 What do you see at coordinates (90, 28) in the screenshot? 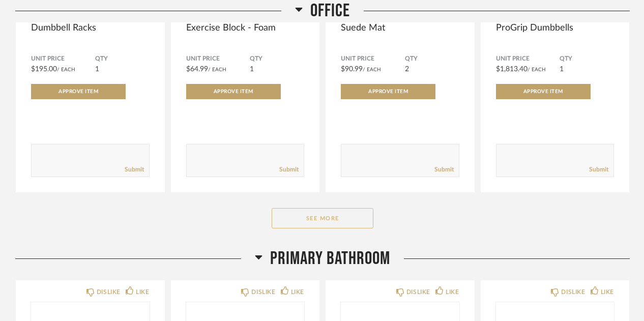
I see `span: Dumbbell Racks` at bounding box center [90, 28].